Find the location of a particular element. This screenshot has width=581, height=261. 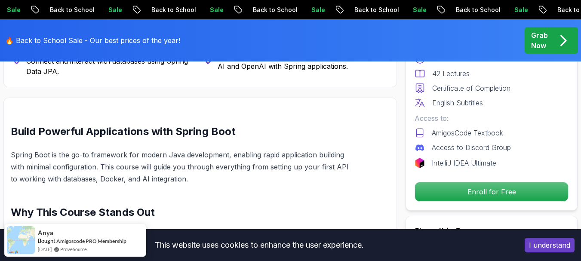

p: IntelliJ IDEA Ultimate is located at coordinates (464, 163).